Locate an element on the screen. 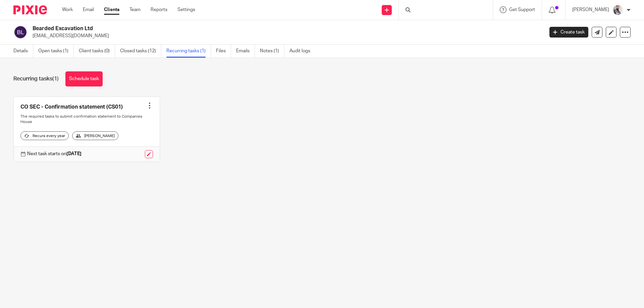 The width and height of the screenshot is (644, 308). a: Open tasks (1) is located at coordinates (56, 51).